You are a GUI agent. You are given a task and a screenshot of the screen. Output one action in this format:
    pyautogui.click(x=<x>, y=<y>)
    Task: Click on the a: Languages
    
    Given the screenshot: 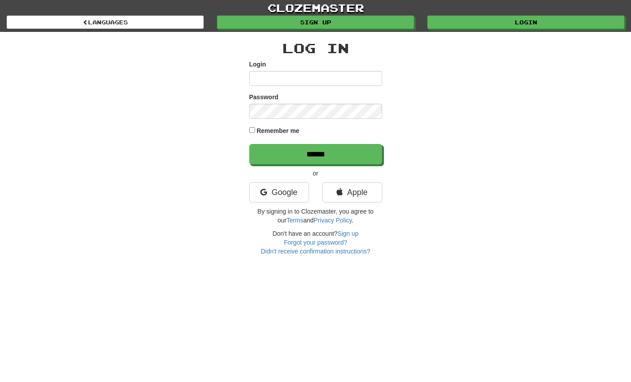 What is the action you would take?
    pyautogui.click(x=105, y=22)
    